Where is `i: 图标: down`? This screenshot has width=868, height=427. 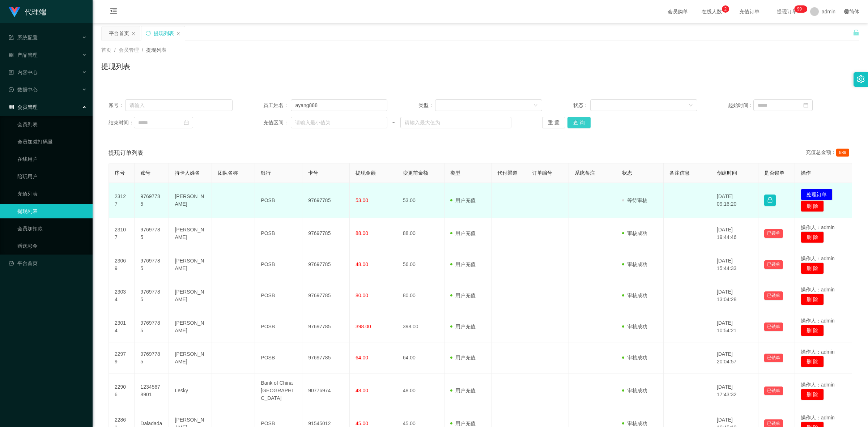 i: 图标: down is located at coordinates (691, 106).